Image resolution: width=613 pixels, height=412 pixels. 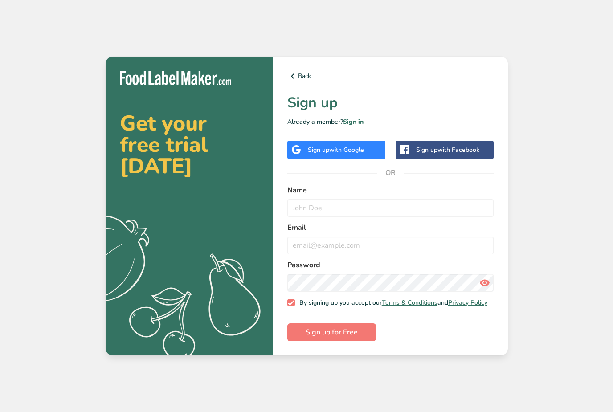 What do you see at coordinates (332, 332) in the screenshot?
I see `button: Sign up for Free` at bounding box center [332, 332].